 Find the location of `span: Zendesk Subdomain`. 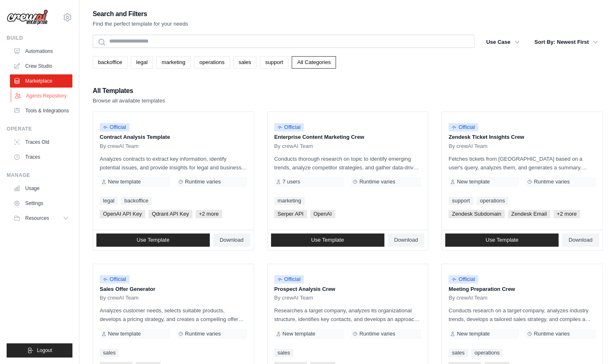

span: Zendesk Subdomain is located at coordinates (476, 214).